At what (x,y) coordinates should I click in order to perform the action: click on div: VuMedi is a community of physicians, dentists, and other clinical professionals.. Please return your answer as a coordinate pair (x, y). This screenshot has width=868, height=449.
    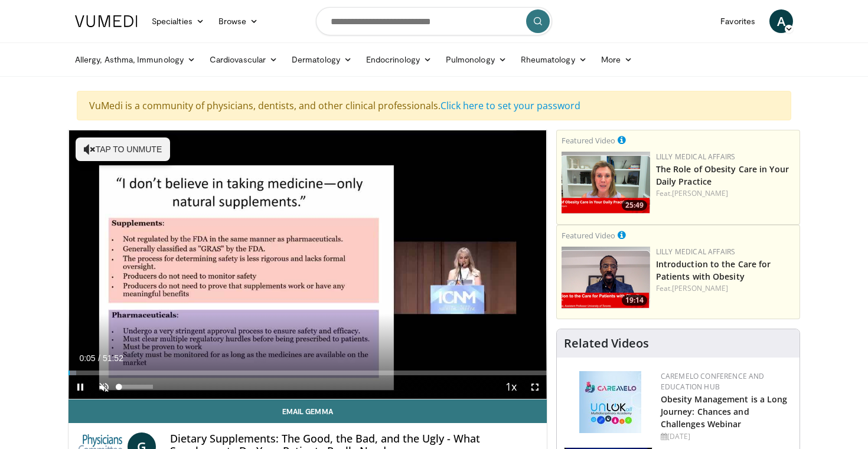
    Looking at the image, I should click on (434, 106).